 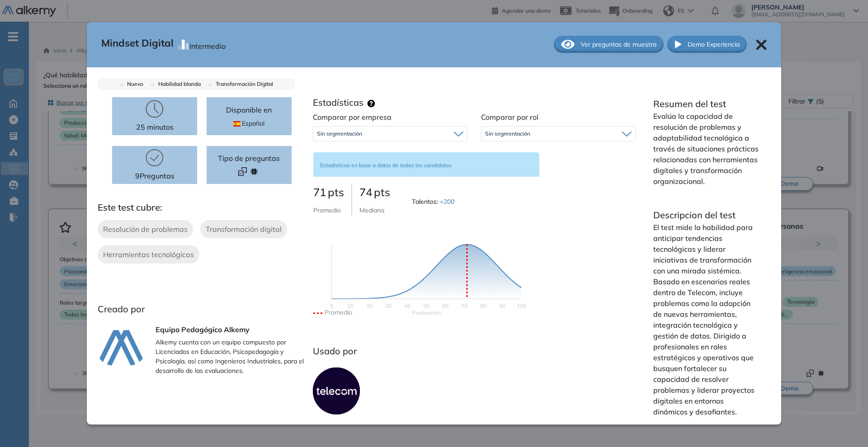 What do you see at coordinates (248, 124) in the screenshot?
I see `span: Español` at bounding box center [248, 124].